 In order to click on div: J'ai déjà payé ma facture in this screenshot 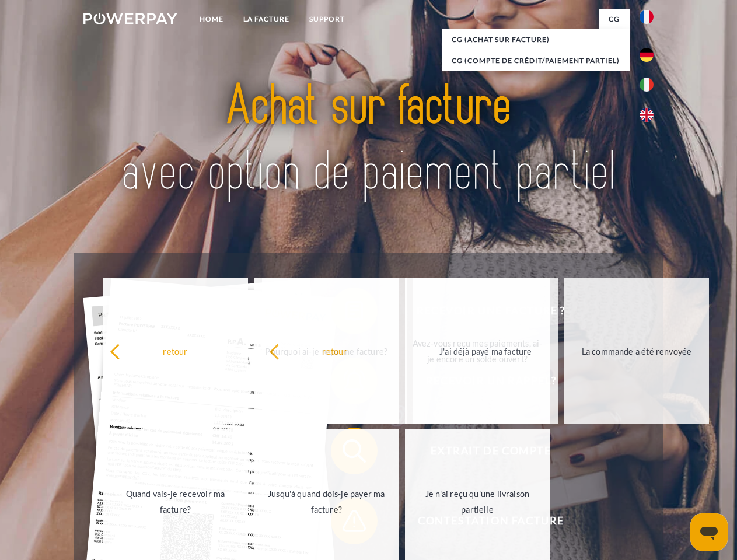, I will do `click(486, 351)`.